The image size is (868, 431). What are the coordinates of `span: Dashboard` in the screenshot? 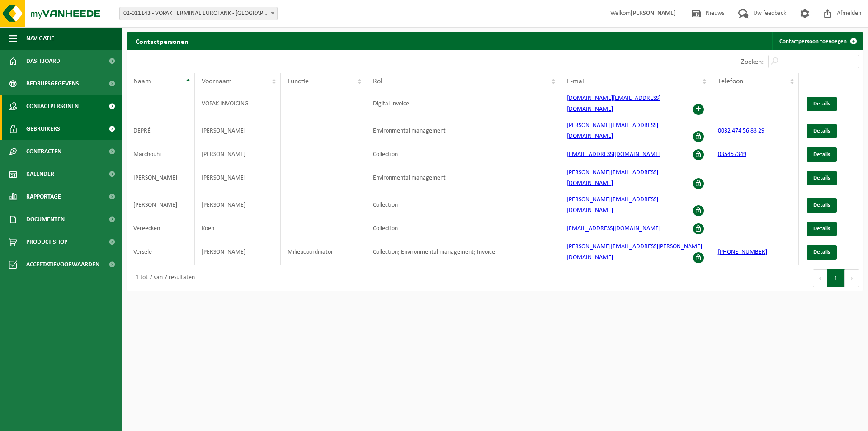 It's located at (43, 61).